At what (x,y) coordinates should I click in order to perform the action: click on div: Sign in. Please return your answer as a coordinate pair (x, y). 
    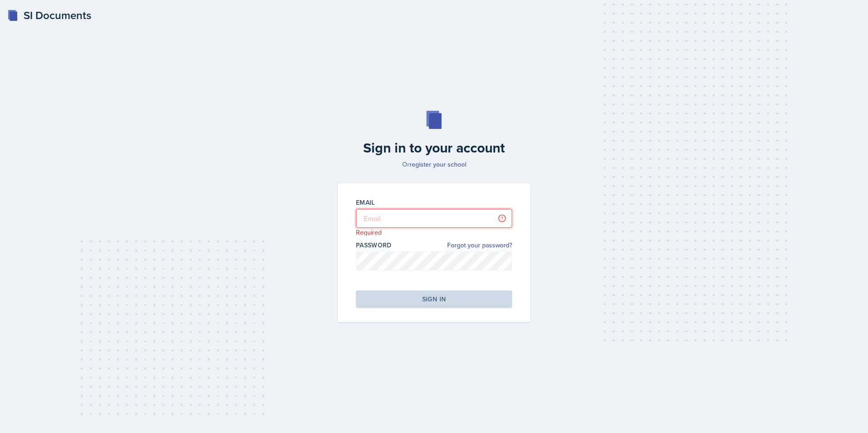
    Looking at the image, I should click on (434, 299).